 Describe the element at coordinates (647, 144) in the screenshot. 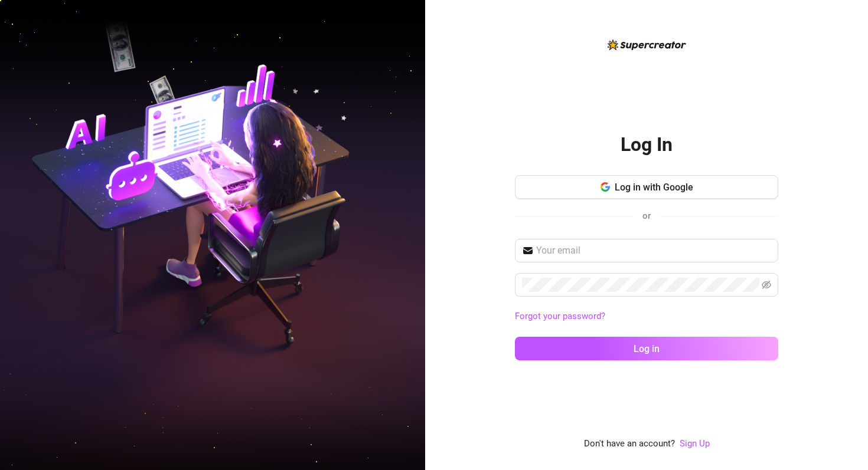

I see `h2: Log In` at that location.